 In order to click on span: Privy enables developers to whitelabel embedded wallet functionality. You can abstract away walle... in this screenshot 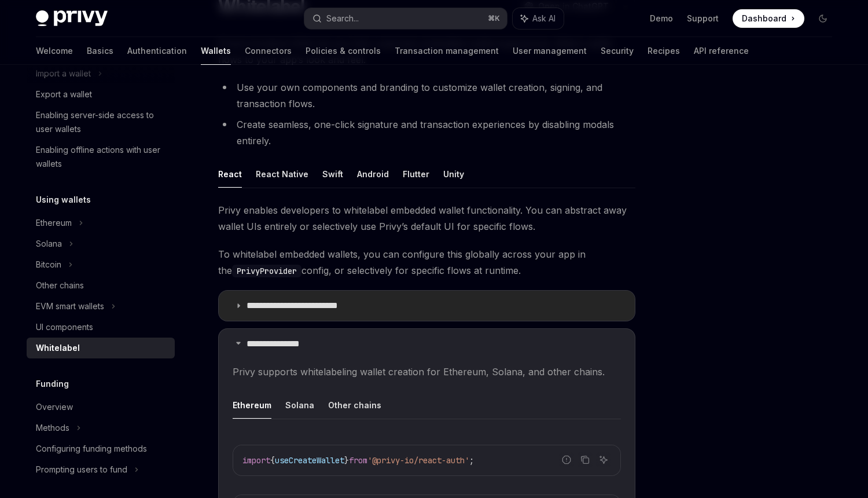, I will do `click(427, 218)`.